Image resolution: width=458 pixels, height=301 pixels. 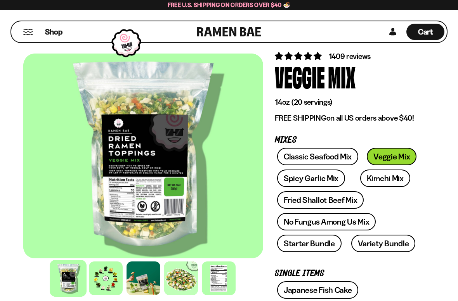 I want to click on a: Kimchi Mix, so click(x=385, y=178).